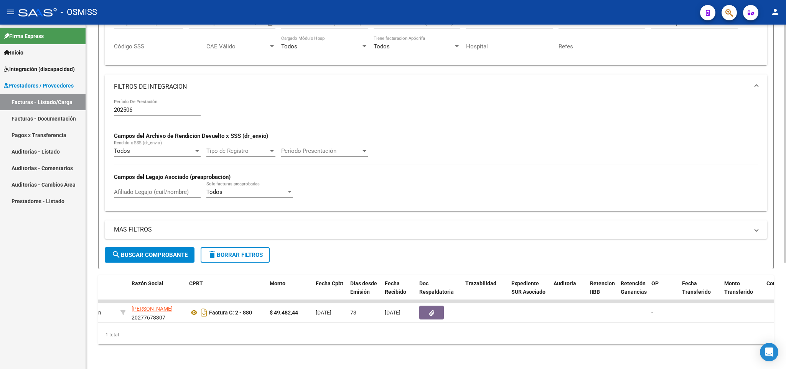 Image resolution: width=786 pixels, height=369 pixels. What do you see at coordinates (655, 283) in the screenshot?
I see `span: OP` at bounding box center [655, 283].